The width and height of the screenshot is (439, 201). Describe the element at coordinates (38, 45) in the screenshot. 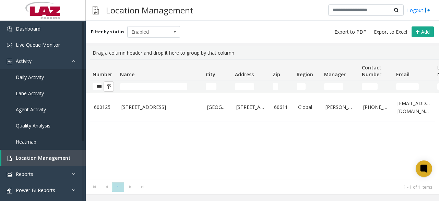

I see `span: Live Queue Monitor` at that location.